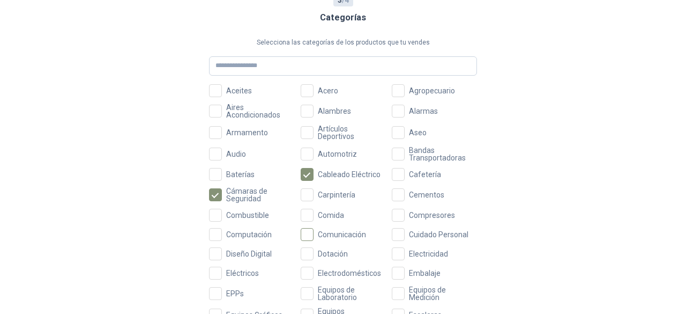  What do you see at coordinates (438, 234) in the screenshot?
I see `span: Cuidado Personal` at bounding box center [438, 234].